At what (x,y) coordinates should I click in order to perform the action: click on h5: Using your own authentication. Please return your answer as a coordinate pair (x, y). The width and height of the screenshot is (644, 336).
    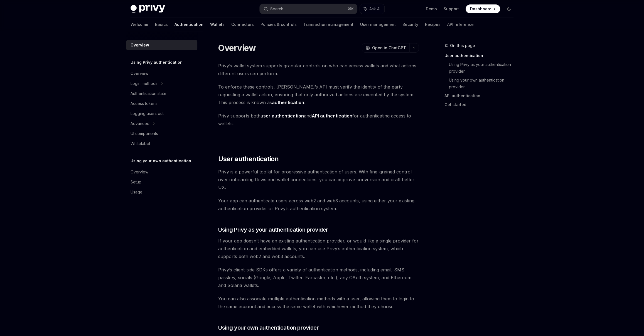
    Looking at the image, I should click on (161, 160).